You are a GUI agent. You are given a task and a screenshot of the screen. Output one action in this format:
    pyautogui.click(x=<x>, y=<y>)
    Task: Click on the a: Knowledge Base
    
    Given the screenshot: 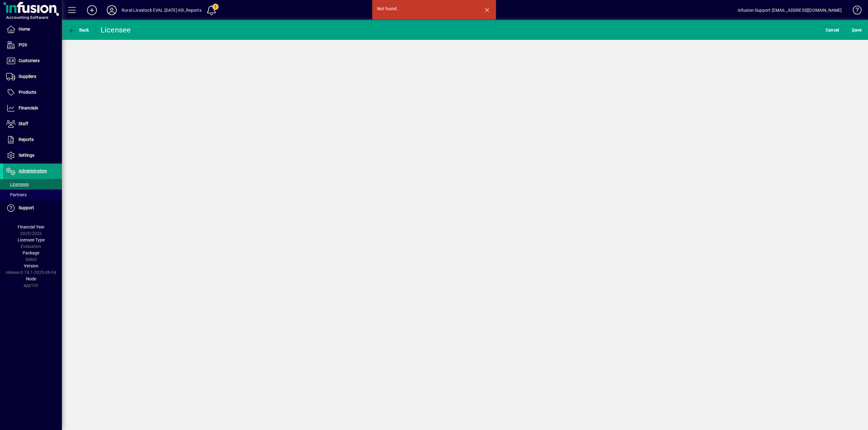 What is the action you would take?
    pyautogui.click(x=854, y=11)
    